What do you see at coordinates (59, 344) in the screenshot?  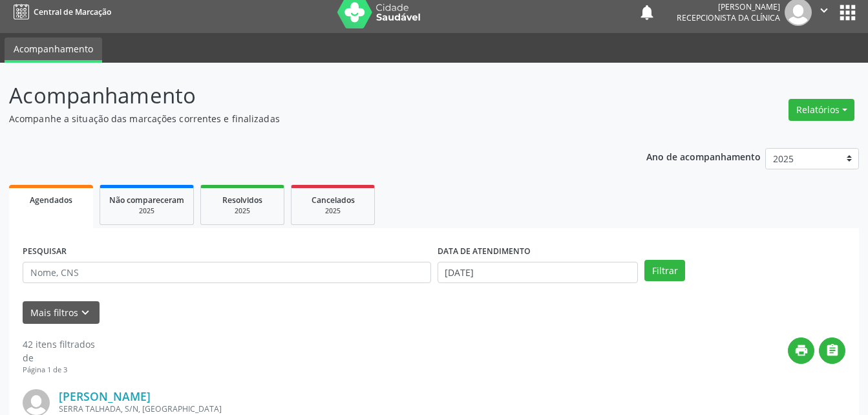 I see `div: 42 itens filtrados` at bounding box center [59, 344].